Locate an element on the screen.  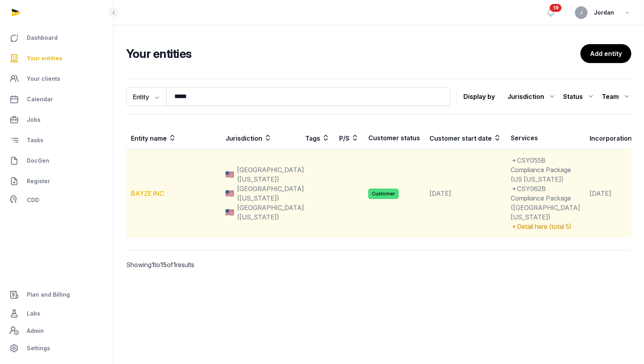
a: Tasks is located at coordinates (56, 140).